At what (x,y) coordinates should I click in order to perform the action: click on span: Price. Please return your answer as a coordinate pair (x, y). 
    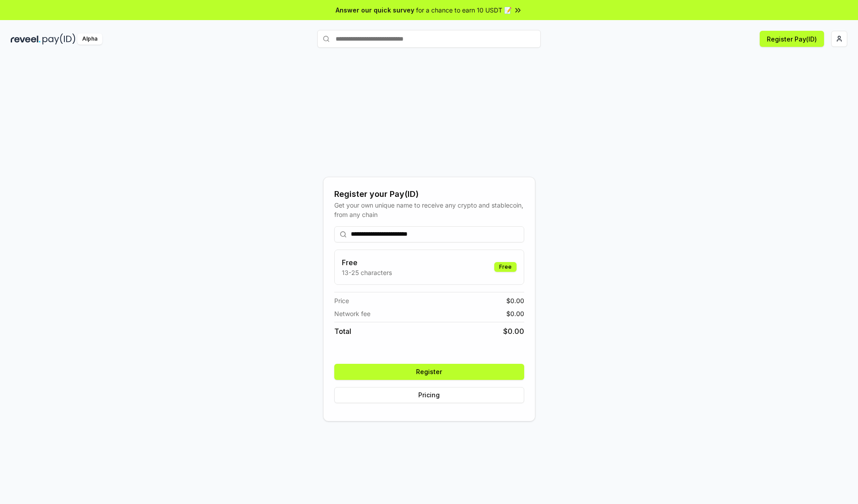
    Looking at the image, I should click on (341, 301).